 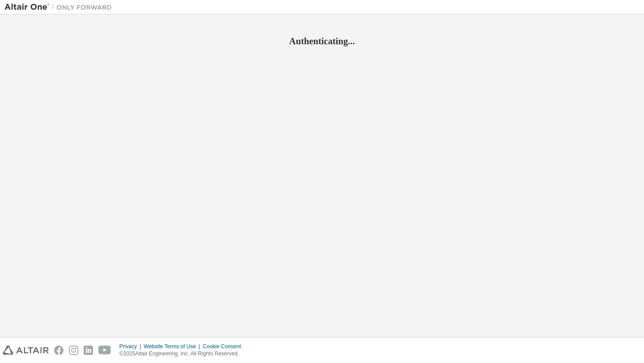 I want to click on img: youtube.svg, so click(x=104, y=350).